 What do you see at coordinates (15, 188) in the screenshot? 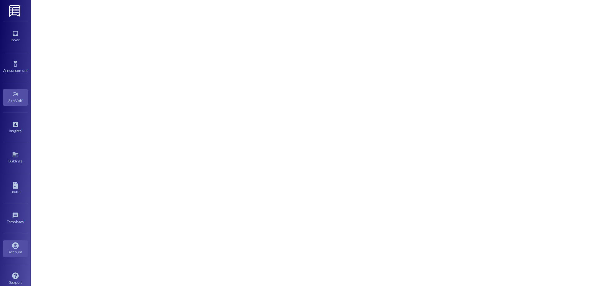
I see `a: Leads` at bounding box center [15, 188].